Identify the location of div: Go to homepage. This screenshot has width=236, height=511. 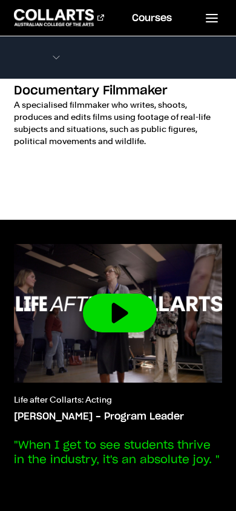
(59, 18).